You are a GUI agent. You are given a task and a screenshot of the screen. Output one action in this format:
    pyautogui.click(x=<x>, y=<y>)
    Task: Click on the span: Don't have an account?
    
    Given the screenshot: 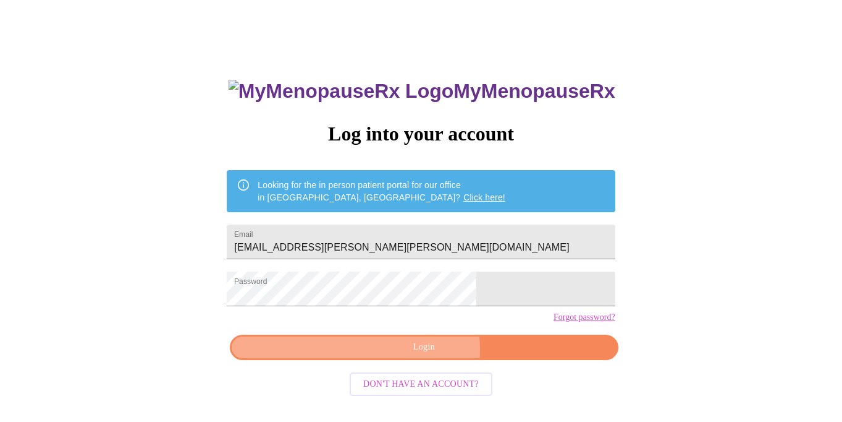 What is the action you would take?
    pyautogui.click(x=421, y=384)
    